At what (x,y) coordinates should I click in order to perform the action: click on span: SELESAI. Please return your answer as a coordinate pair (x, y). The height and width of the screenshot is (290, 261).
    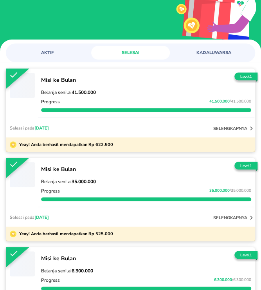
    Looking at the image, I should click on (130, 52).